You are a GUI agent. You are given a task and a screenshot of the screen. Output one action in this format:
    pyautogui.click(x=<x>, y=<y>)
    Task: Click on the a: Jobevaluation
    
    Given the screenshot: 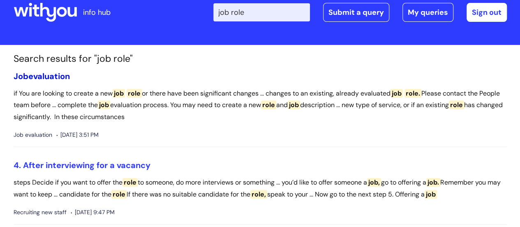 What is the action you would take?
    pyautogui.click(x=42, y=76)
    